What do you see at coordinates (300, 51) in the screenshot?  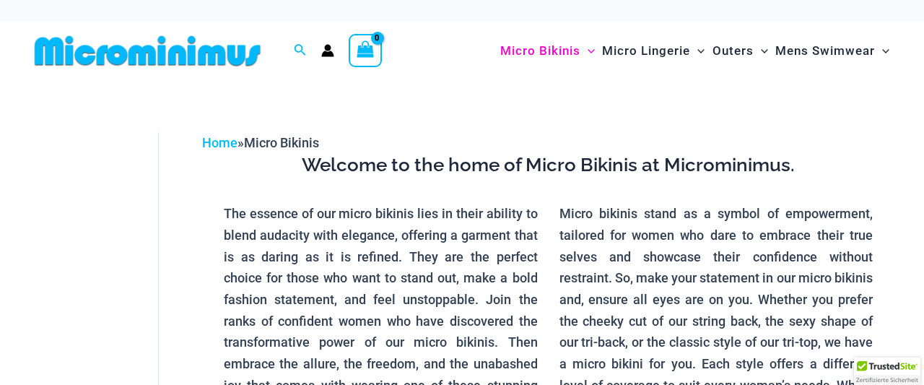 I see `a: Search icon link` at bounding box center [300, 51].